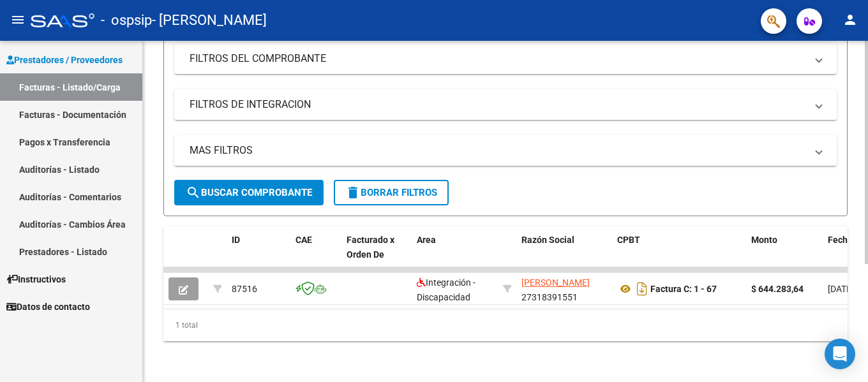  What do you see at coordinates (850, 20) in the screenshot?
I see `mat-icon: person` at bounding box center [850, 20].